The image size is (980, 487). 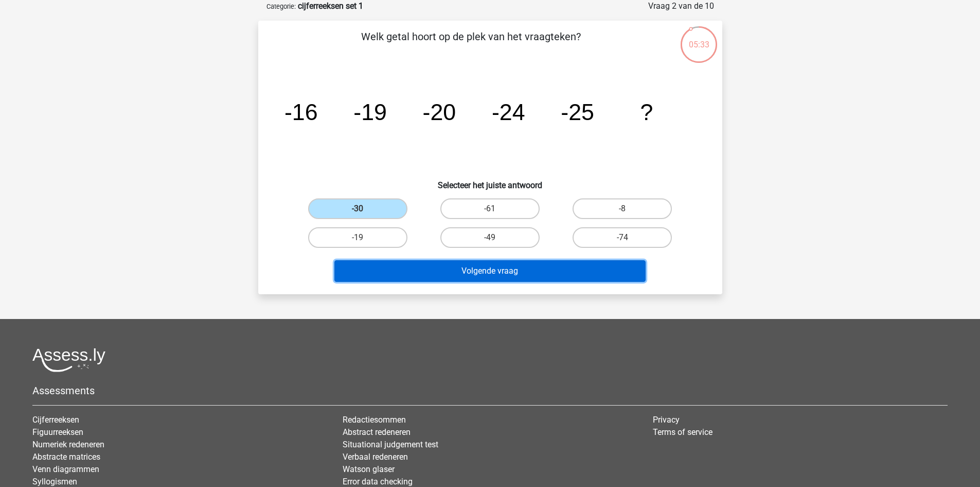 What do you see at coordinates (378, 481) in the screenshot?
I see `a: Error data checking` at bounding box center [378, 481].